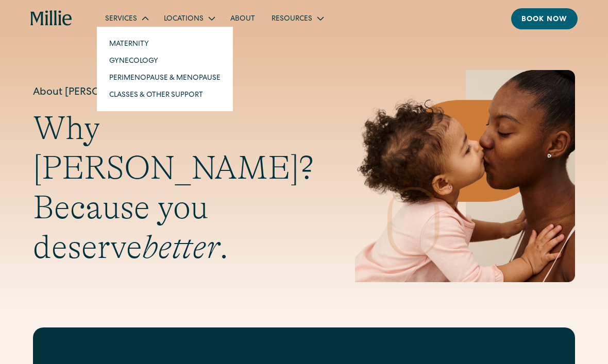  Describe the element at coordinates (181, 247) in the screenshot. I see `em: better` at that location.